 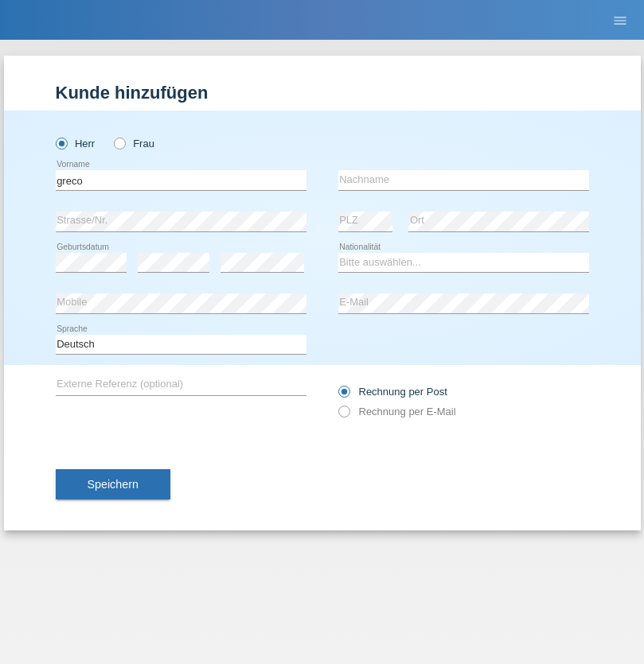 What do you see at coordinates (343, 415) in the screenshot?
I see `input: Rechnung per E-Mail` at bounding box center [343, 415].